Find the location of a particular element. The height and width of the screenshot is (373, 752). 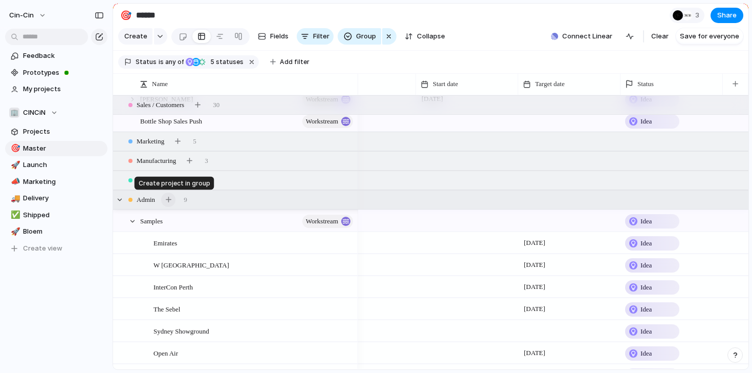

a: 🎯Master is located at coordinates (56, 148).